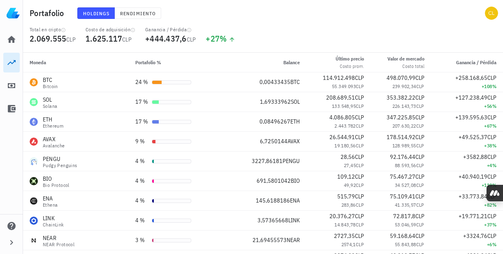 This screenshot has height=254, width=503. I want to click on span: 498.070,99, so click(401, 78).